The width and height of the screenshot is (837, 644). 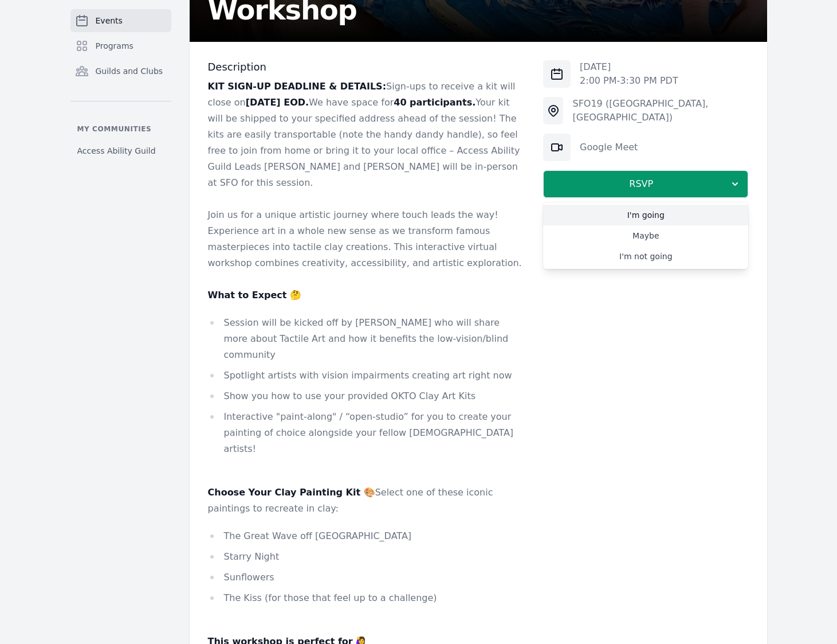 I want to click on div: RSVP, so click(x=646, y=235).